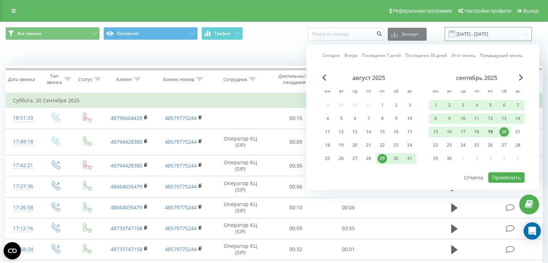 This screenshot has width=548, height=263. I want to click on div: 10, so click(410, 119).